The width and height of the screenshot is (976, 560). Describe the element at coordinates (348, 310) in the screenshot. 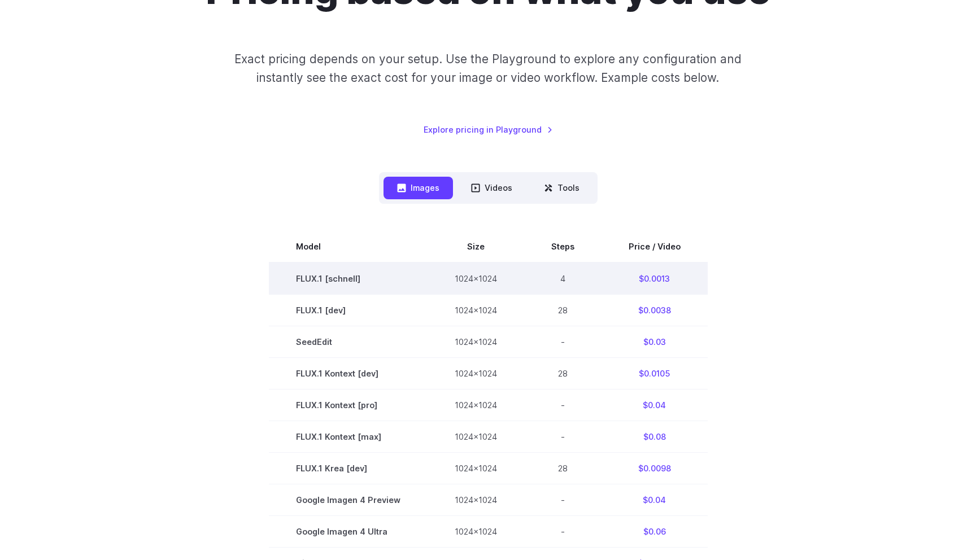

I see `td: FLUX.1 [dev]` at that location.